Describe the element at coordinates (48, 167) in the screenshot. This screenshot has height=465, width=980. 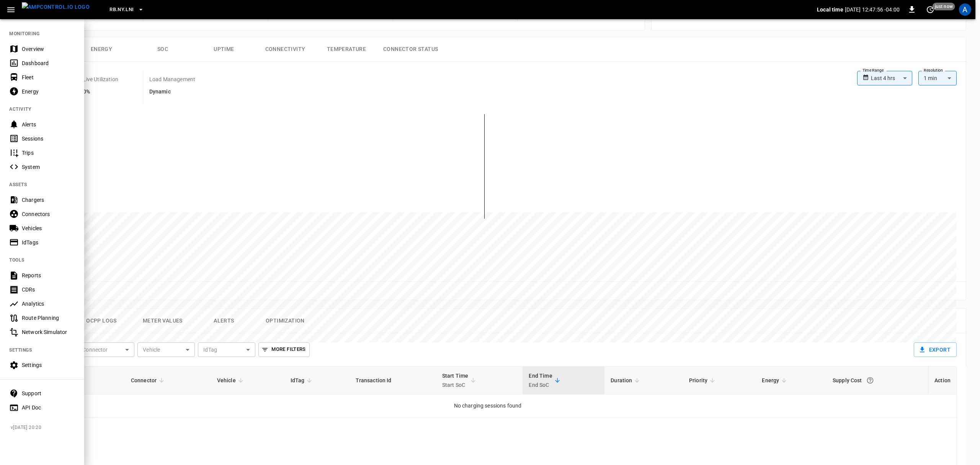
I see `div: System` at that location.